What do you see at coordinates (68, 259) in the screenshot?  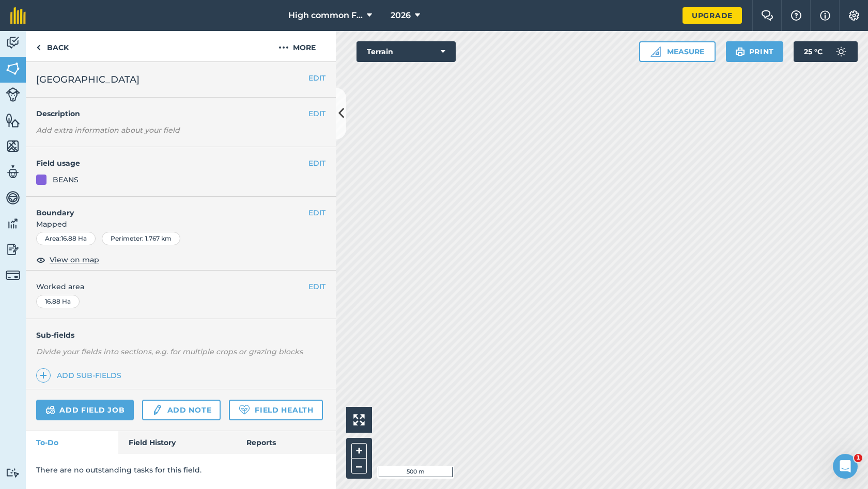 I see `button: View on map` at bounding box center [68, 259].